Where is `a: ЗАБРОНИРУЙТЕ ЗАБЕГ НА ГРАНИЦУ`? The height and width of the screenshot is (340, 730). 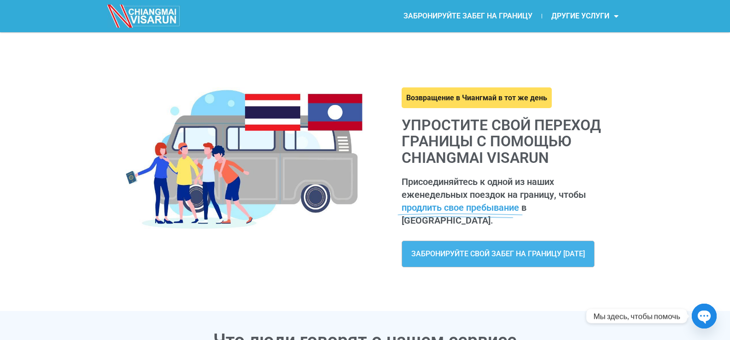 a: ЗАБРОНИРУЙТЕ ЗАБЕГ НА ГРАНИЦУ is located at coordinates (468, 16).